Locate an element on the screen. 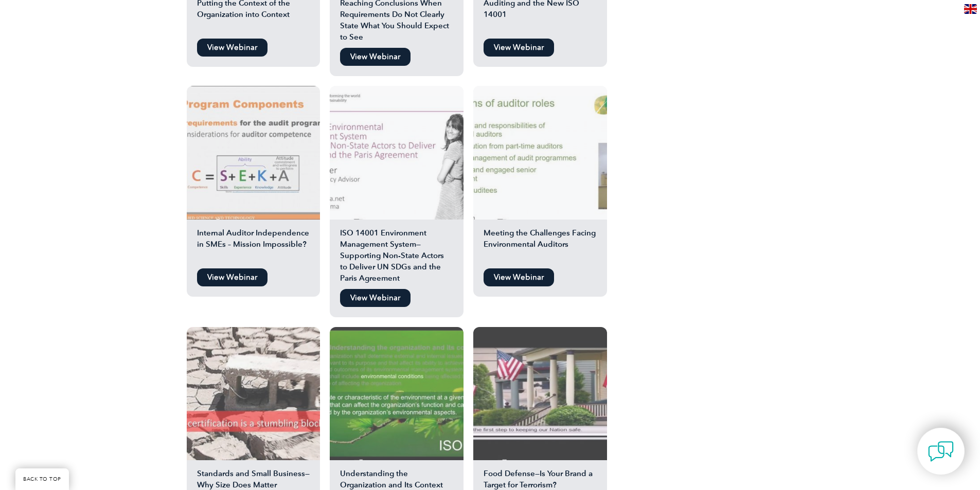 Image resolution: width=980 pixels, height=490 pixels. a: BACK TO TOP is located at coordinates (42, 479).